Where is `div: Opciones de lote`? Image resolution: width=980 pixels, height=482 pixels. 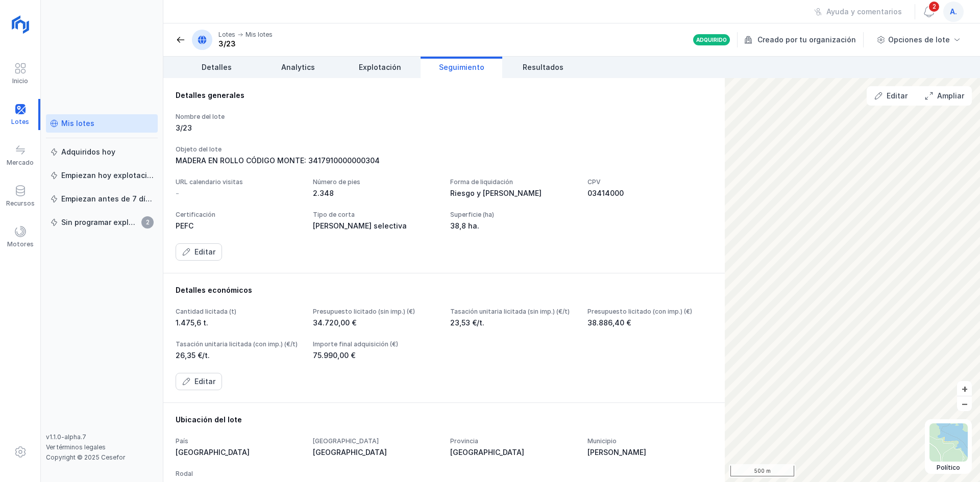
div: Opciones de lote is located at coordinates (918, 40).